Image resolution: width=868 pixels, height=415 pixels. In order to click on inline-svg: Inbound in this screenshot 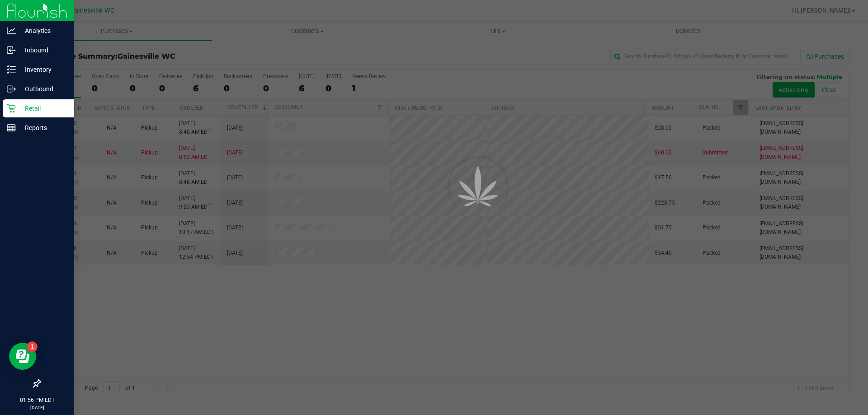, I will do `click(11, 50)`.